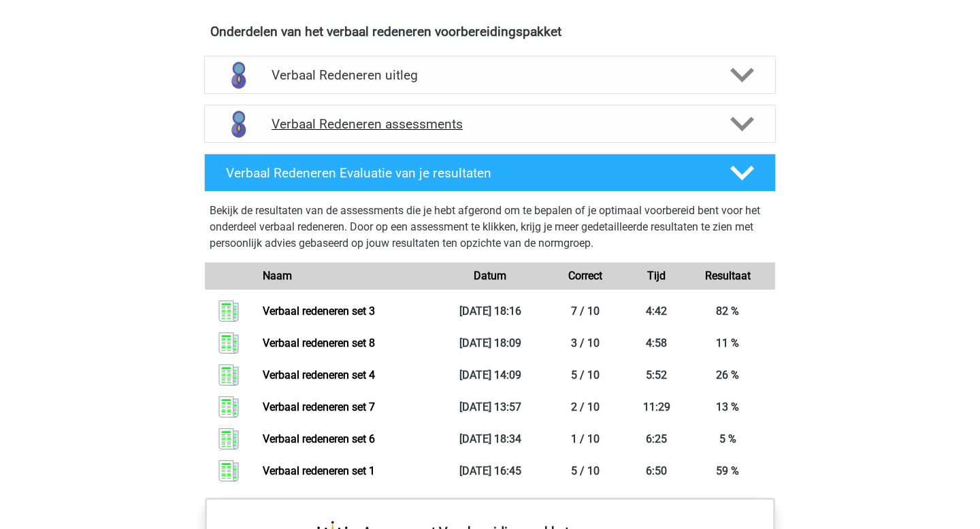 This screenshot has height=529, width=980. Describe the element at coordinates (727, 277) in the screenshot. I see `div: Resultaat` at that location.